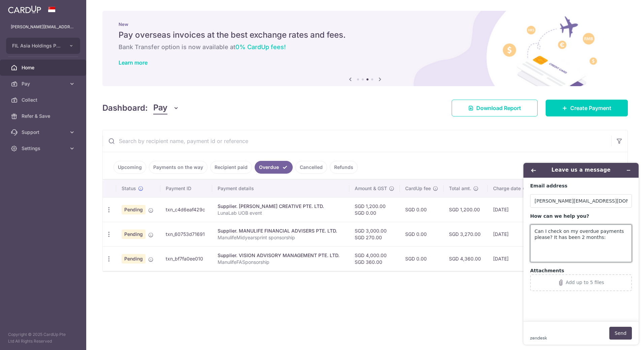 This screenshot has width=644, height=350. Describe the element at coordinates (63, 12) in the screenshot. I see `h1: Leave us a message` at that location.